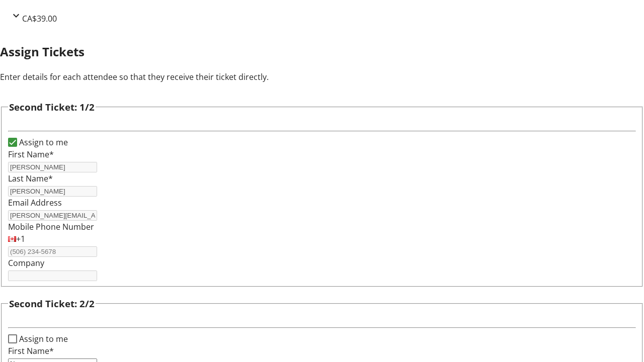 The width and height of the screenshot is (644, 362). I want to click on label: Mobile Phone Number, so click(51, 227).